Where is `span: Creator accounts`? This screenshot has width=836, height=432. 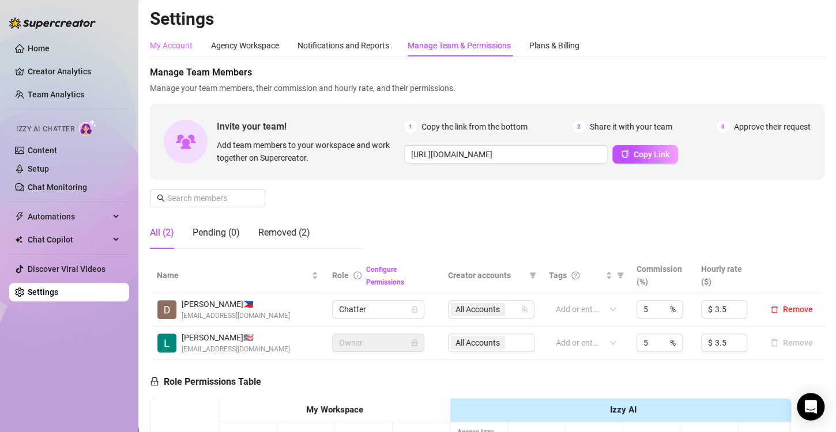 span: Creator accounts is located at coordinates (486, 275).